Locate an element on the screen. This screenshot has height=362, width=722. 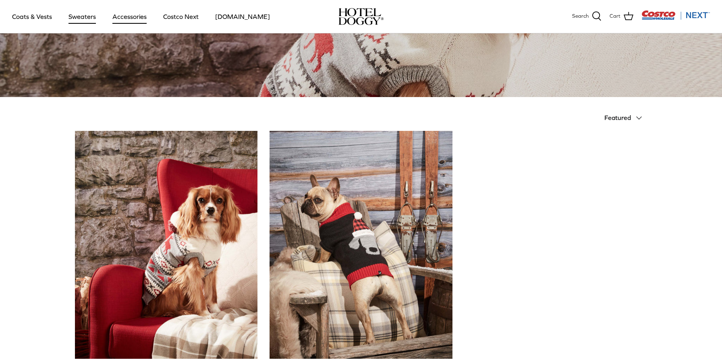
a: Accessories is located at coordinates (129, 17).